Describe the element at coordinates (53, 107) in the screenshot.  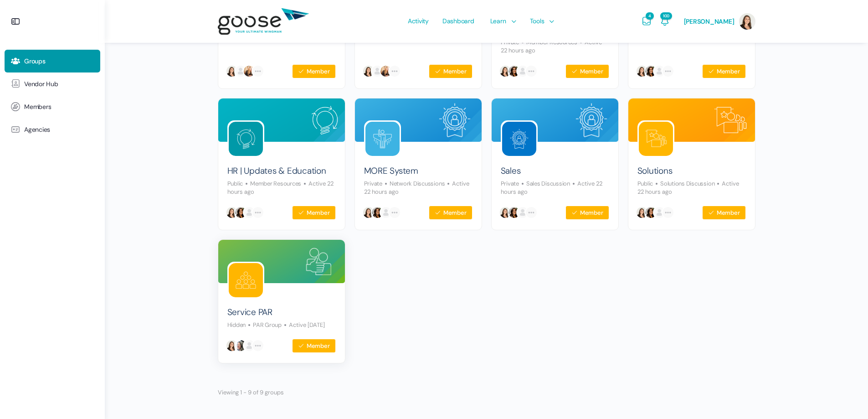
I see `a: Members` at that location.